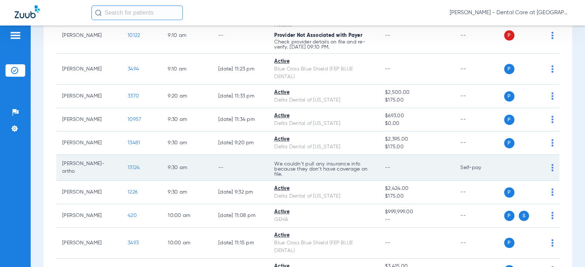 Image resolution: width=585 pixels, height=267 pixels. Describe the element at coordinates (417, 212) in the screenshot. I see `span: $999,999.00` at that location.